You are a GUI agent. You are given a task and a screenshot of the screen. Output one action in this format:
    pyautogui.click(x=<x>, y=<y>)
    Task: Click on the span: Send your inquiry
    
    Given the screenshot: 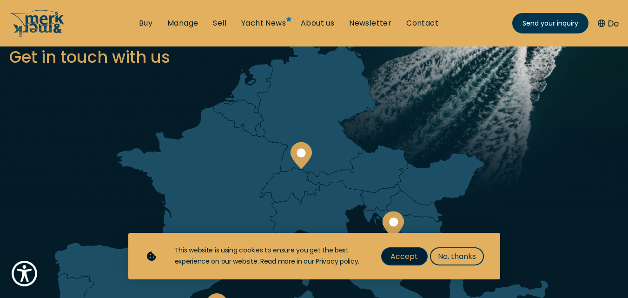 What is the action you would take?
    pyautogui.click(x=550, y=23)
    